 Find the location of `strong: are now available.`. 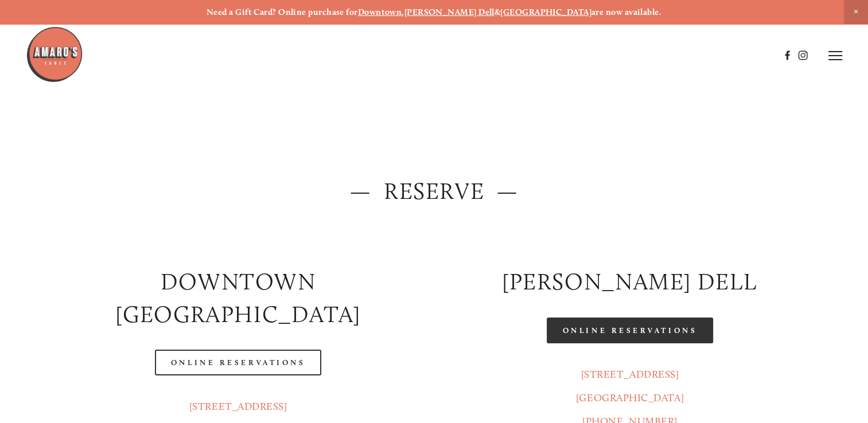

strong: are now available. is located at coordinates (626, 12).